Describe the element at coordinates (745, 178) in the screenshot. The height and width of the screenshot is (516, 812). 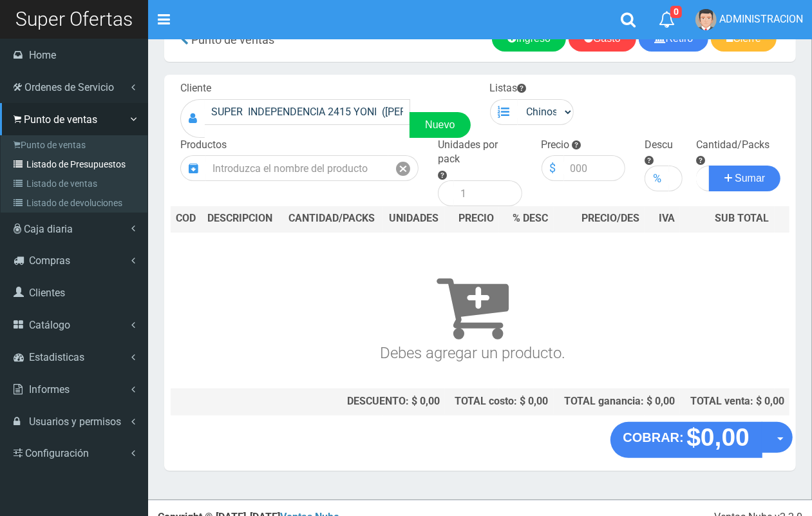
I see `button: Sumar` at that location.